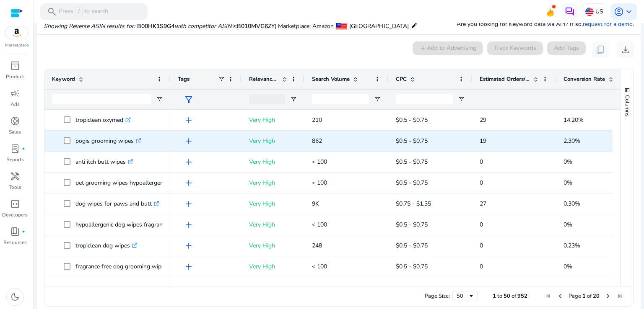 This screenshot has height=309, width=644. Describe the element at coordinates (15, 93) in the screenshot. I see `span: campaign` at that location.